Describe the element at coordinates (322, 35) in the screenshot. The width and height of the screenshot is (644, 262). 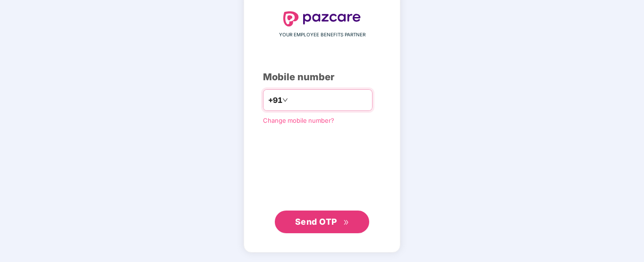
I see `span: YOUR EMPLOYEE BENEFITS PARTNER` at that location.